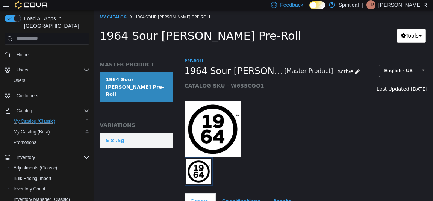  Describe the element at coordinates (19, 80) in the screenshot. I see `a: Users` at that location.